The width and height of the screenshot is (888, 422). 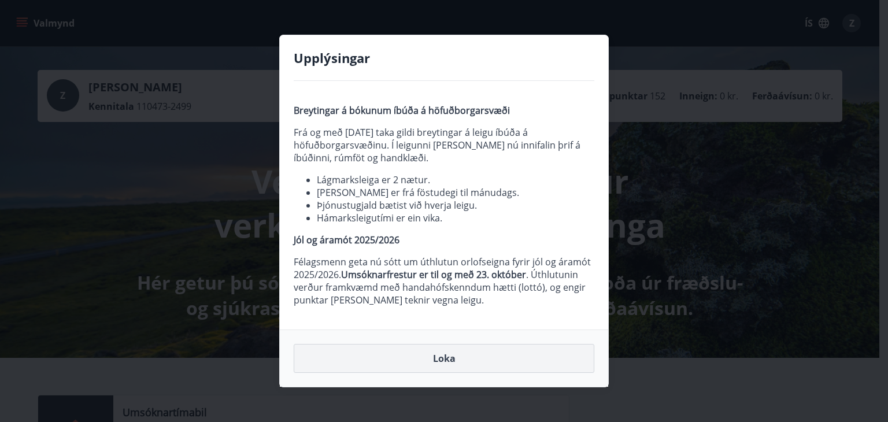 I want to click on button: Loka, so click(x=444, y=359).